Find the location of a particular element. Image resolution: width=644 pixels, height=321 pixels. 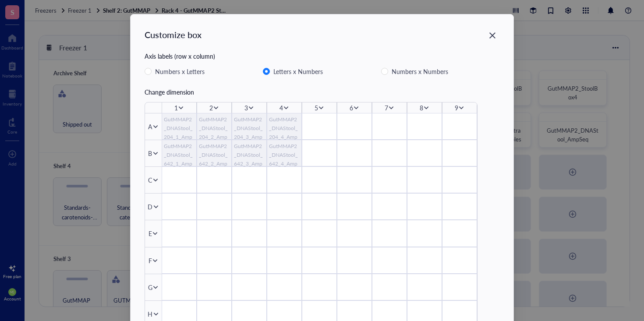

div: E is located at coordinates (150, 233).